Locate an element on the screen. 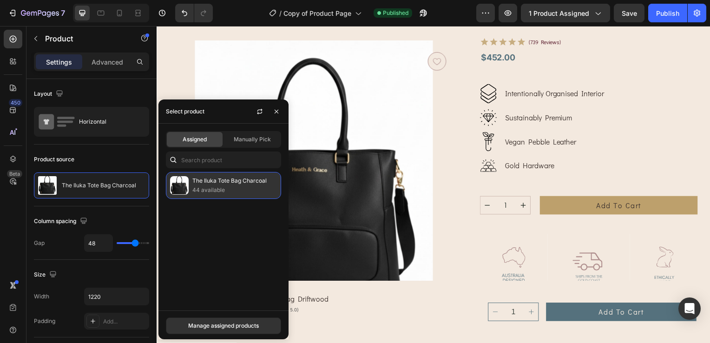  h1: the iluka tote bag driftwood is located at coordinates (154, 275).